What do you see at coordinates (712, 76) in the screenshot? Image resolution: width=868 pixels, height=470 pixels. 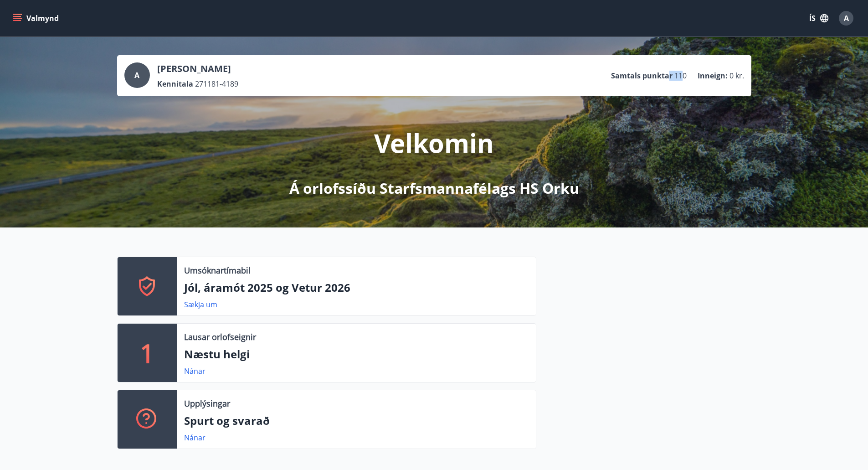 I see `p: Inneign :` at bounding box center [712, 76].